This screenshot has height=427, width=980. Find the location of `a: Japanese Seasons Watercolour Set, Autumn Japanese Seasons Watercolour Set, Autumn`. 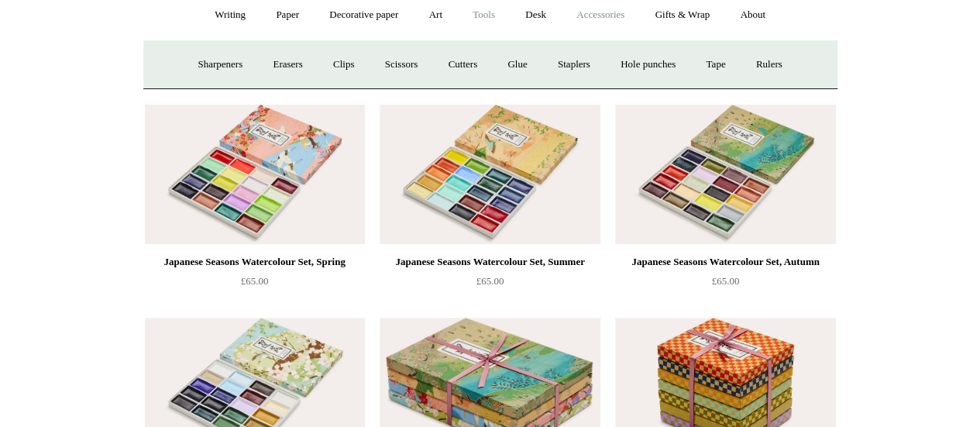

a: Japanese Seasons Watercolour Set, Autumn Japanese Seasons Watercolour Set, Autumn is located at coordinates (725, 175).